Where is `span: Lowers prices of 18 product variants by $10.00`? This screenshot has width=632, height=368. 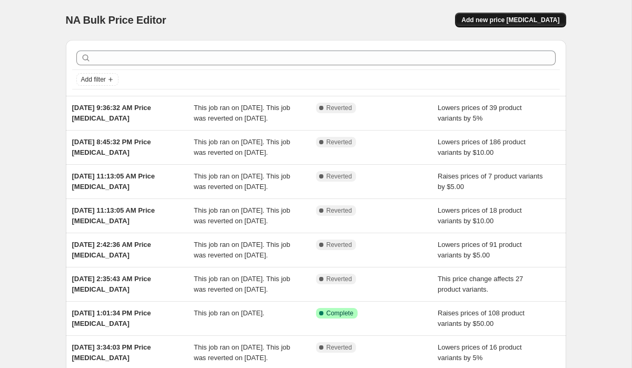
span: Lowers prices of 18 product variants by $10.00 is located at coordinates (479, 215).